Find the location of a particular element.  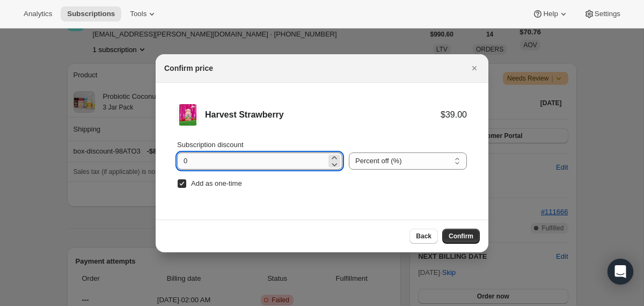

img: Harvest Strawberry is located at coordinates (188, 115).